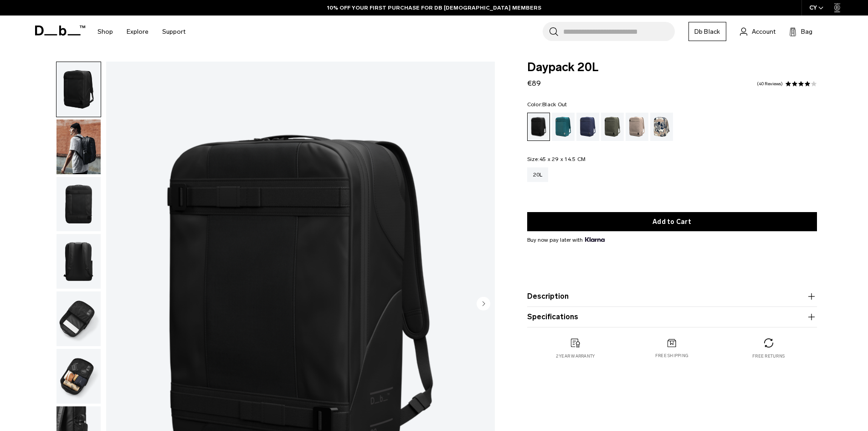 The image size is (868, 431). Describe the element at coordinates (587, 127) in the screenshot. I see `a: Blue Hour` at that location.